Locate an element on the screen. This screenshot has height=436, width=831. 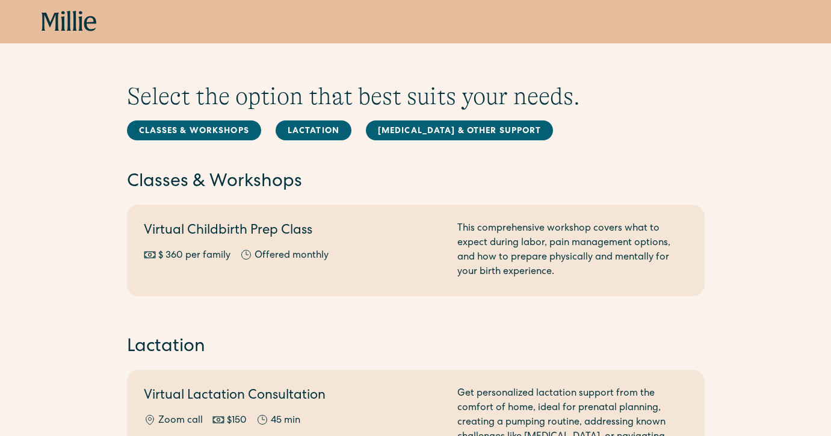
div: $ 360 per family is located at coordinates (194, 256).